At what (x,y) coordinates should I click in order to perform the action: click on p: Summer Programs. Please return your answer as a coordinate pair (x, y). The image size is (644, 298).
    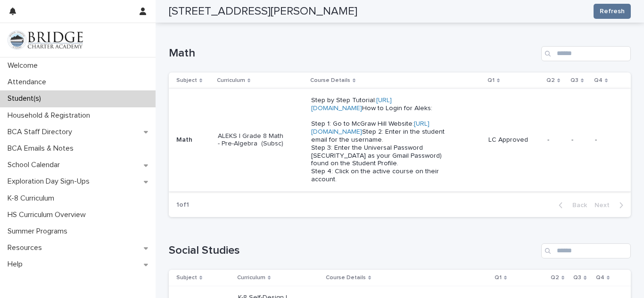
    Looking at the image, I should click on (39, 231).